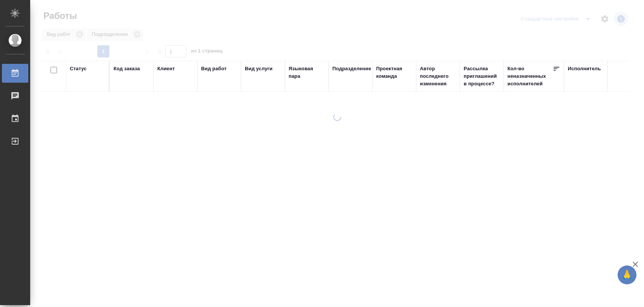 Image resolution: width=644 pixels, height=307 pixels. I want to click on div: Проектная команда, so click(394, 72).